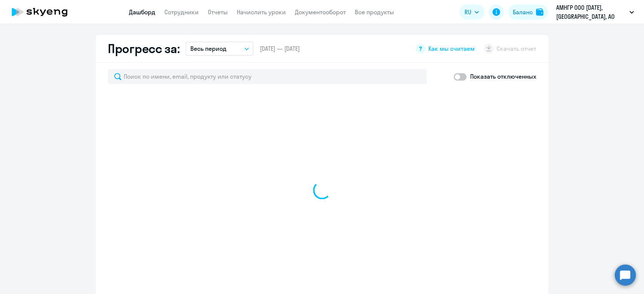  Describe the element at coordinates (523, 12) in the screenshot. I see `div: Баланс` at that location.